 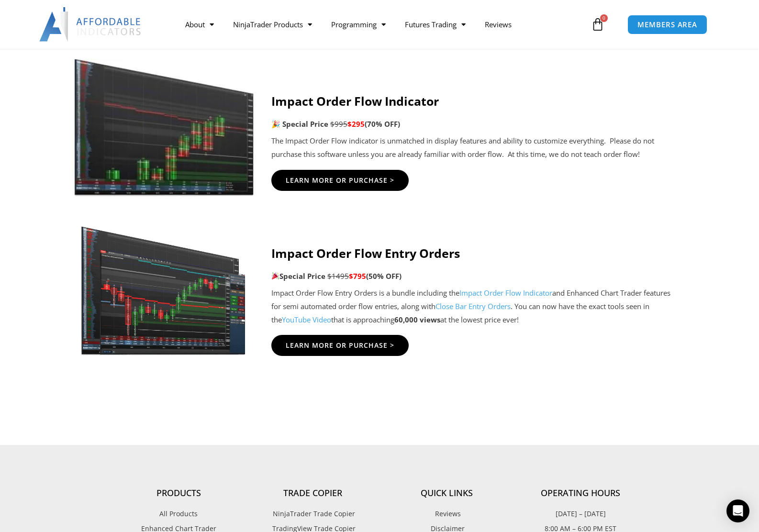 What do you see at coordinates (300, 124) in the screenshot?
I see `strong: 🎉 Special Price` at bounding box center [300, 124].